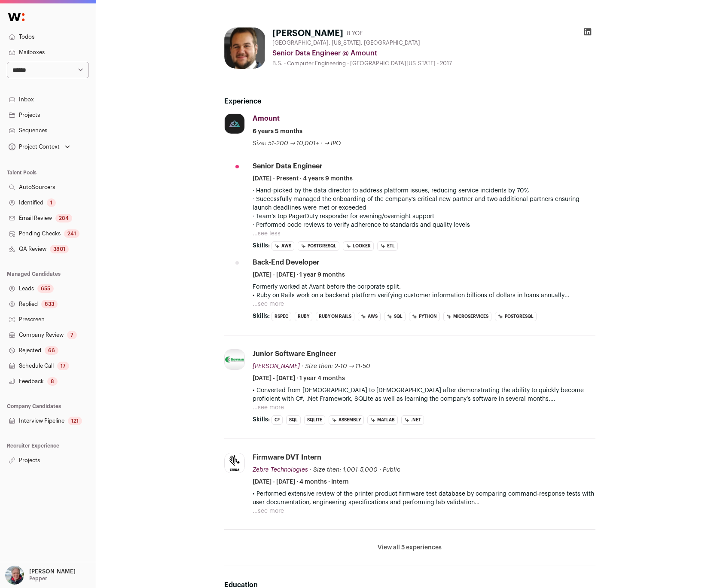 This screenshot has height=588, width=723. I want to click on li: C#, so click(277, 421).